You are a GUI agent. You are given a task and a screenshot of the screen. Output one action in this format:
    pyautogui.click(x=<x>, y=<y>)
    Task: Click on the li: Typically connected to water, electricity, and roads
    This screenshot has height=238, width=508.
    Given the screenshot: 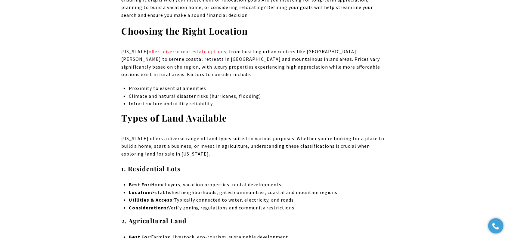 What is the action you would take?
    pyautogui.click(x=258, y=200)
    